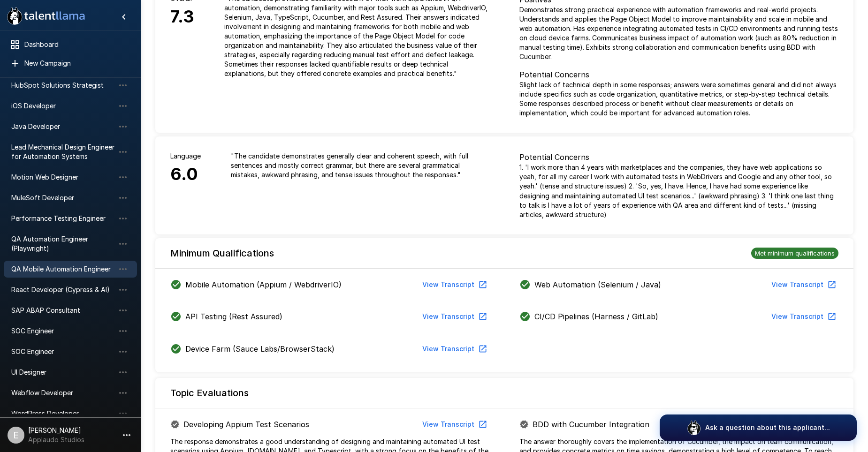 The height and width of the screenshot is (452, 868). I want to click on p: Device Farm (Sauce Labs/BrowserStack), so click(260, 349).